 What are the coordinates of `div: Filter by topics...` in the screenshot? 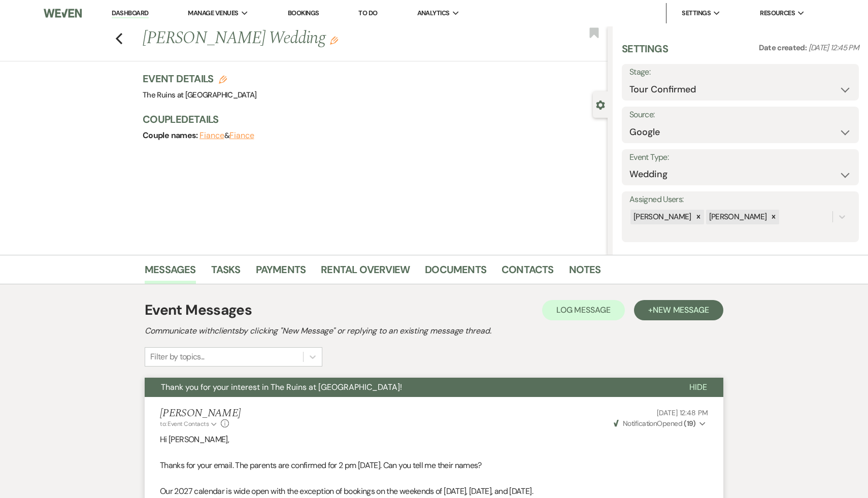 It's located at (177, 357).